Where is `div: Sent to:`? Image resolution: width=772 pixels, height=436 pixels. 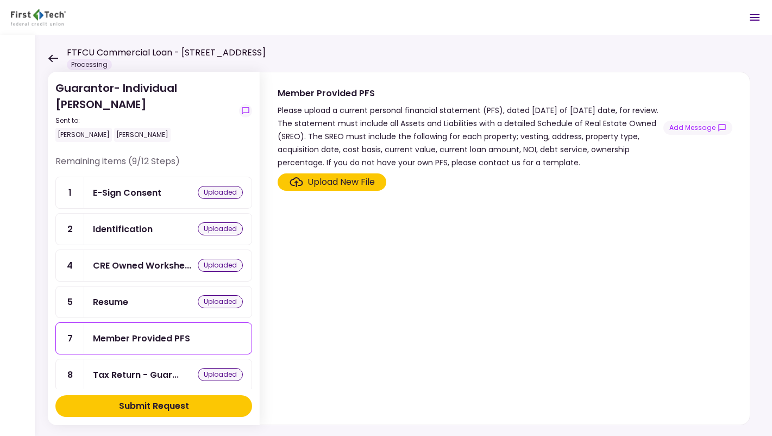 div: Sent to: is located at coordinates (145, 121).